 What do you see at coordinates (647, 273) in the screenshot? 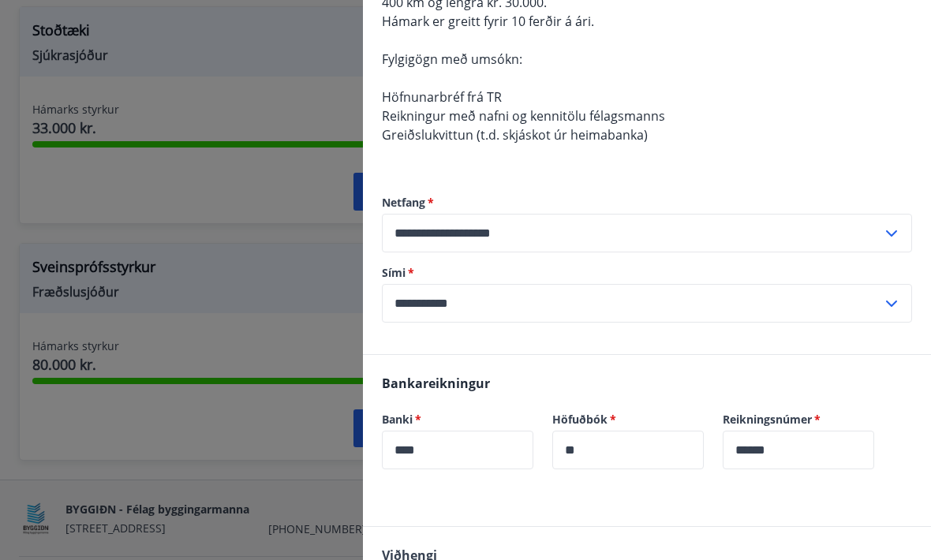
I see `label: Sími` at bounding box center [647, 273].